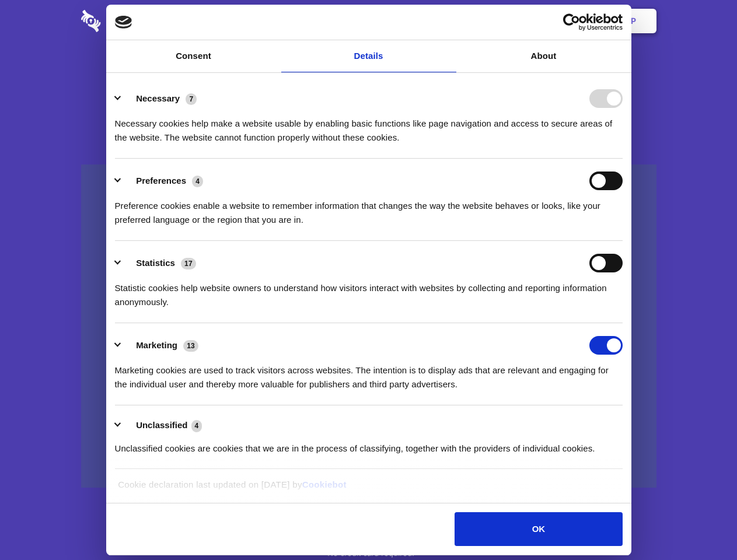 The image size is (737, 560). What do you see at coordinates (194, 56) in the screenshot?
I see `a: Consent` at bounding box center [194, 56].